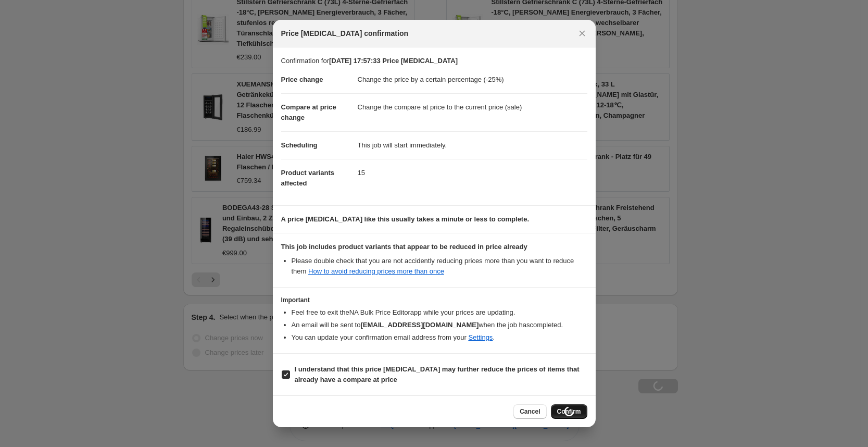 This screenshot has width=868, height=447. Describe the element at coordinates (439, 266) in the screenshot. I see `li: Please double check that you are not accidently reducing prices more than you want to reduce them` at that location.